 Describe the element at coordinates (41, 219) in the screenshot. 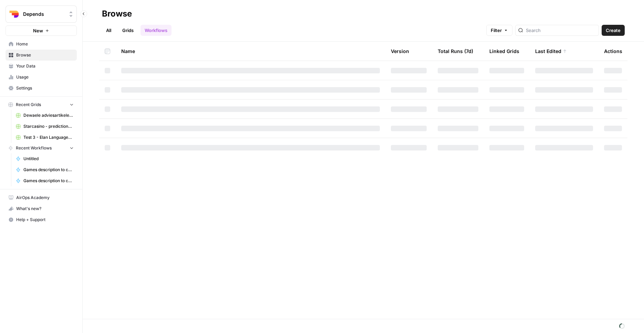

I see `button: Help + Support` at that location.